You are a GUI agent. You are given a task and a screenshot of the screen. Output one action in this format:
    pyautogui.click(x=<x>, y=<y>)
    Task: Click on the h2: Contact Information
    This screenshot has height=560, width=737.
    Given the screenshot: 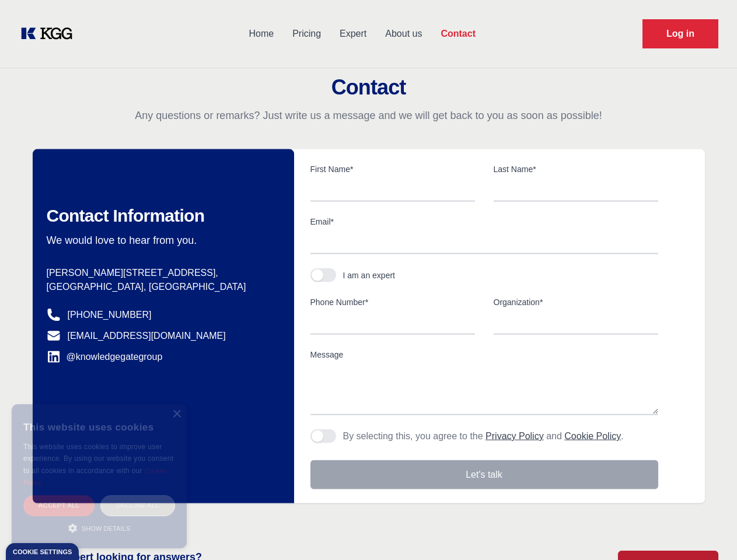 What is the action you would take?
    pyautogui.click(x=161, y=216)
    